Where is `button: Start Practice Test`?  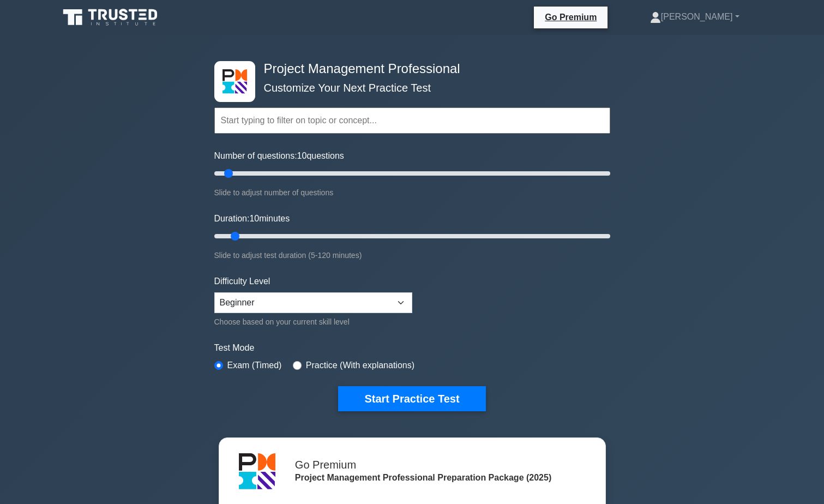
button: Start Practice Test is located at coordinates (412, 399).